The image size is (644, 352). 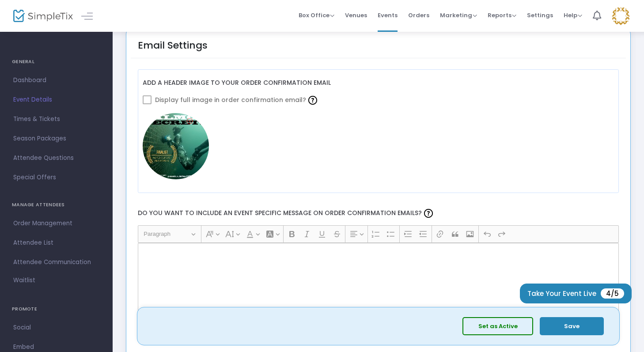 What do you see at coordinates (571, 326) in the screenshot?
I see `button: Save` at bounding box center [571, 326].